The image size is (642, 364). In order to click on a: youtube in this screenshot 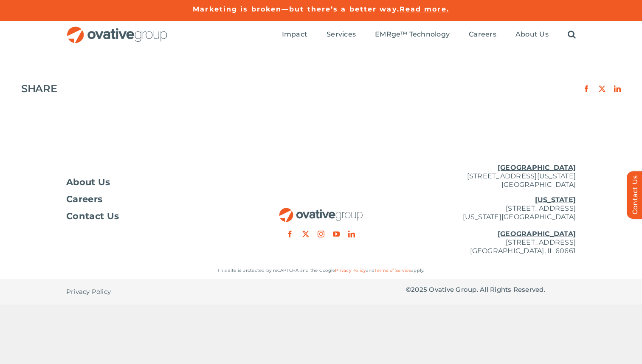, I will do `click(336, 234)`.